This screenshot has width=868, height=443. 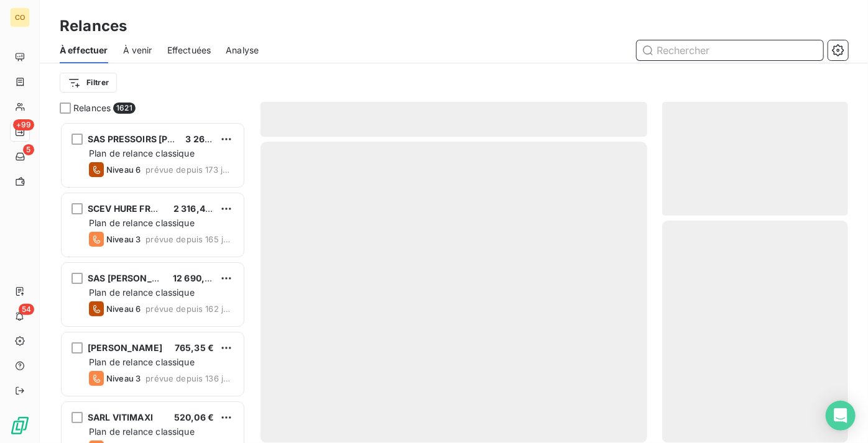 What do you see at coordinates (194, 347) in the screenshot?
I see `span: 765,35 €` at bounding box center [194, 347].